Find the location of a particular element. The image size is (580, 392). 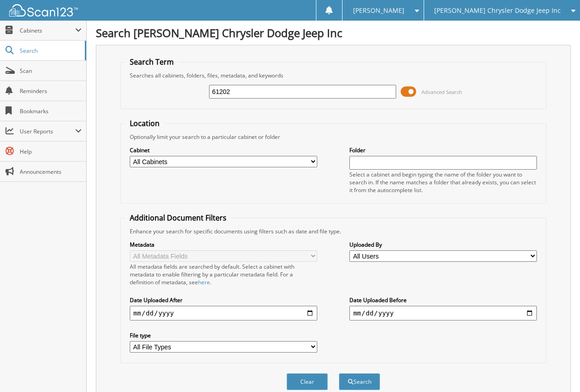

span: Advanced Search is located at coordinates (442, 92).